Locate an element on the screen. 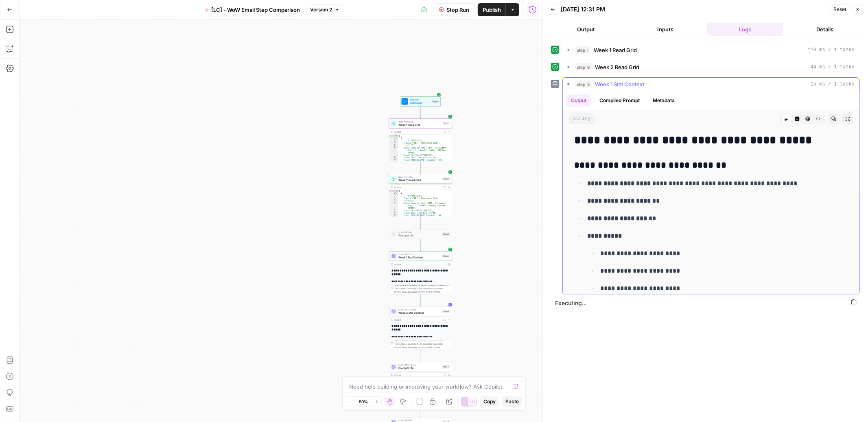 The image size is (868, 422). span: step_3 is located at coordinates (583, 84).